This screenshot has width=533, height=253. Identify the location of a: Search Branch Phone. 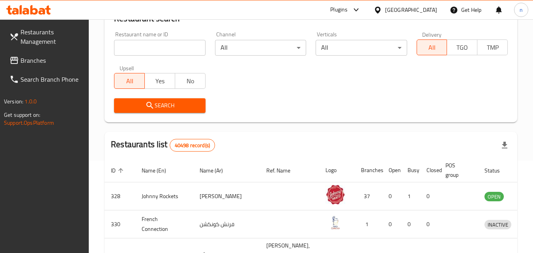
(46, 79).